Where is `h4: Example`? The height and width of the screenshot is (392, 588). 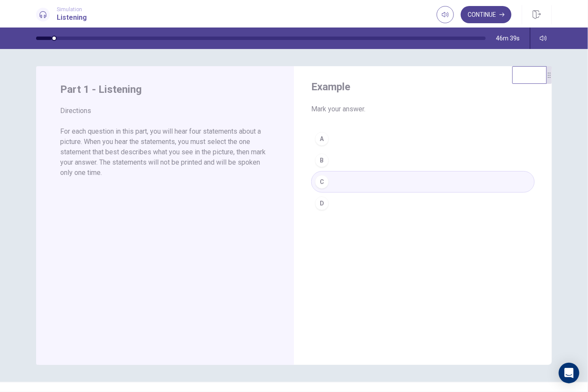 h4: Example is located at coordinates (423, 87).